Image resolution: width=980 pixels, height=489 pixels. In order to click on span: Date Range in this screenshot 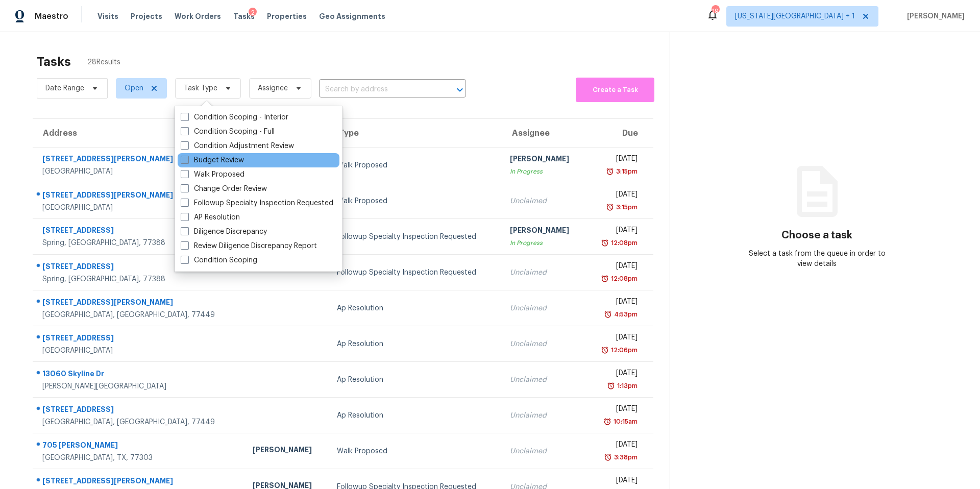, I will do `click(65, 88)`.